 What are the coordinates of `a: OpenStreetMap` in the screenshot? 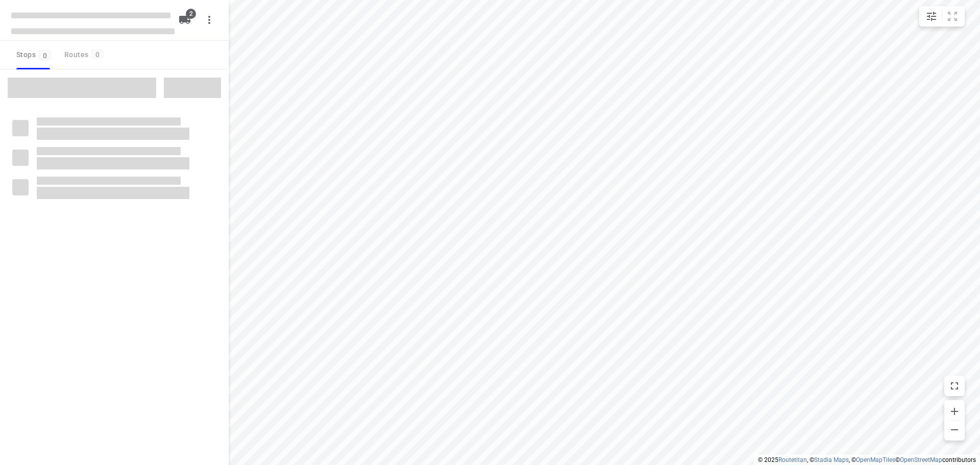 It's located at (921, 459).